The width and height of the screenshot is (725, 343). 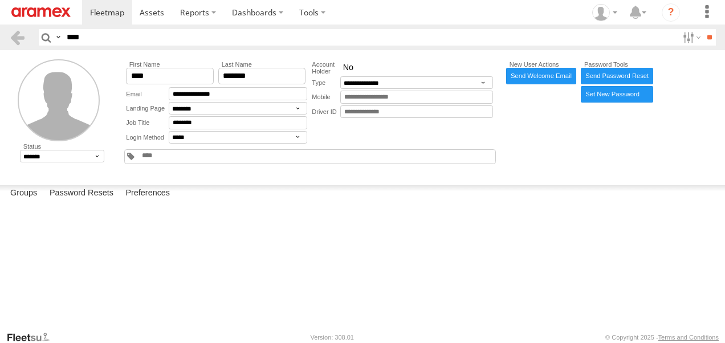 I want to click on label: Email, so click(x=147, y=94).